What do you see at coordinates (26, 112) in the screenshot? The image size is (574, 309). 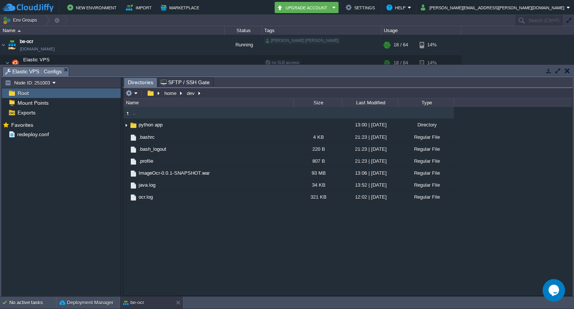 I see `span: Exports` at bounding box center [26, 112].